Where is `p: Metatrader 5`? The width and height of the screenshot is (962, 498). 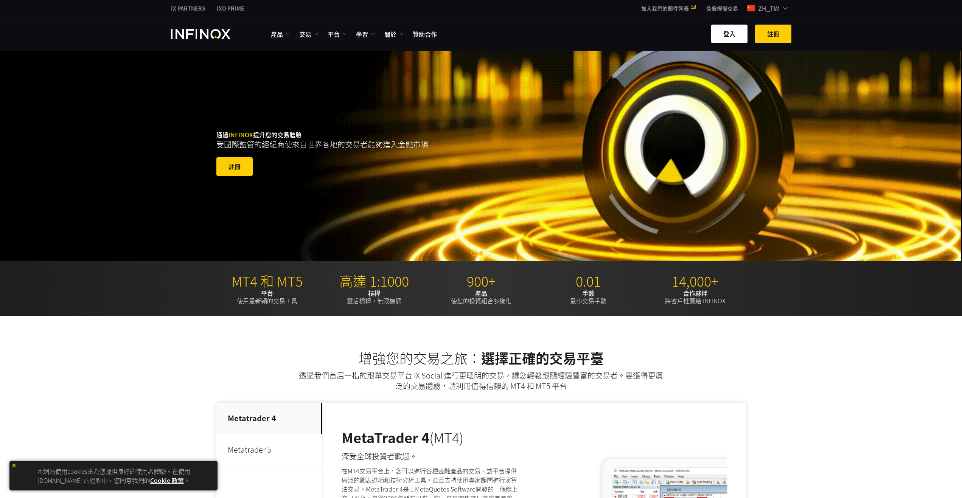
p: Metatrader 5 is located at coordinates (269, 450).